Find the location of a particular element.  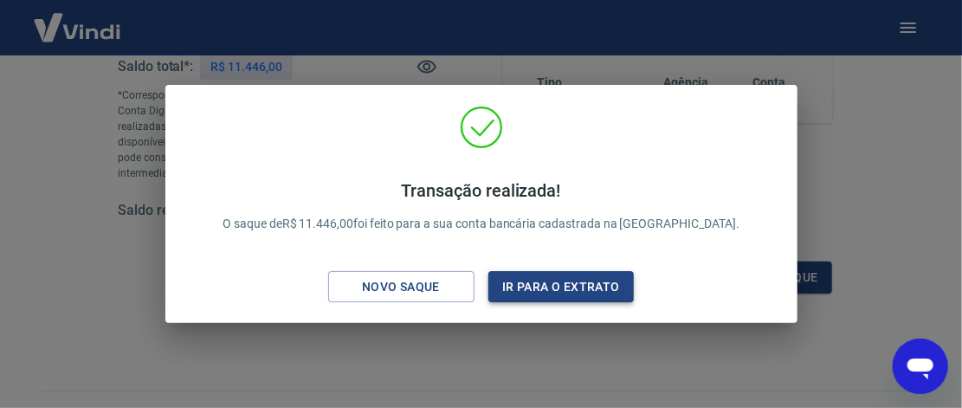

button: Ir para o extrato is located at coordinates (561, 287).